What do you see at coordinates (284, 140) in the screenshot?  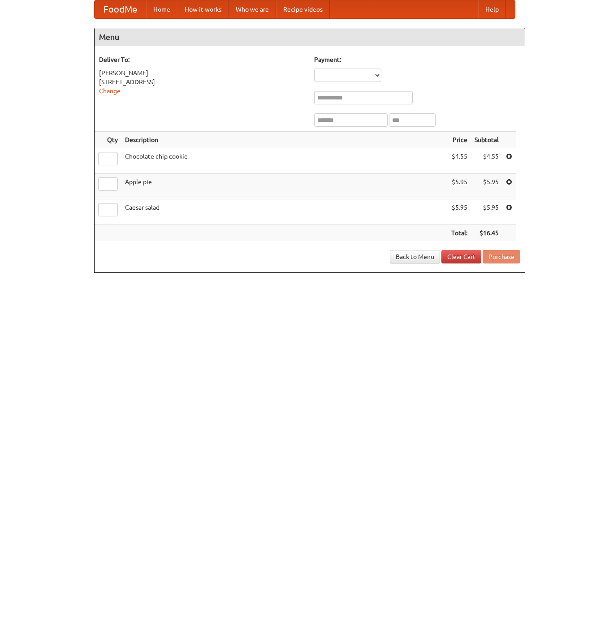 I see `th: Description` at bounding box center [284, 140].